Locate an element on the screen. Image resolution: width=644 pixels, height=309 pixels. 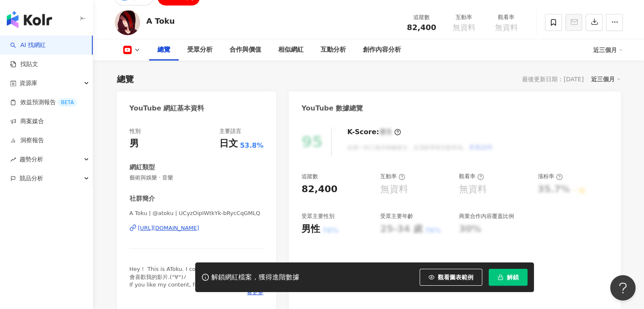
div: 互動分析 is located at coordinates (333, 50).